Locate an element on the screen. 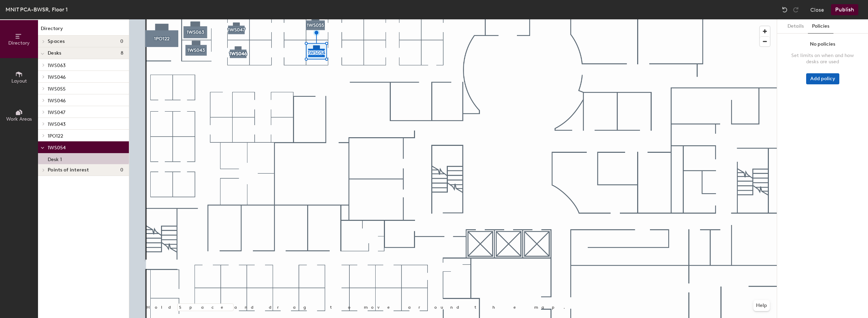 This screenshot has width=868, height=318. span: Layout is located at coordinates (19, 81).